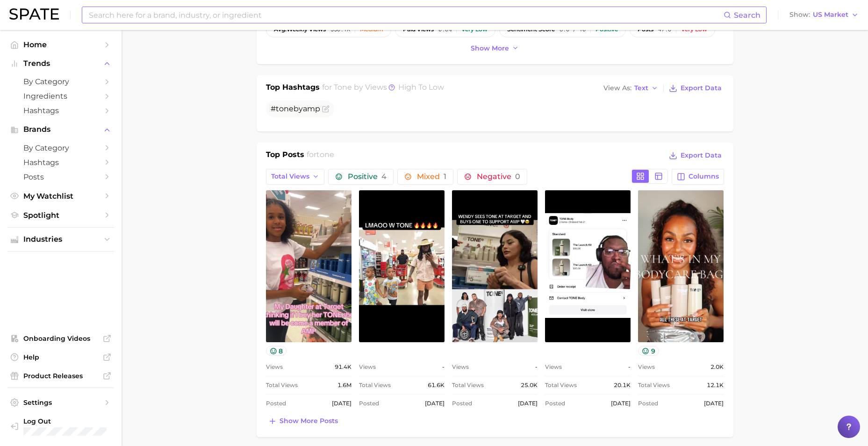 The height and width of the screenshot is (446, 868). Describe the element at coordinates (61, 376) in the screenshot. I see `span: Product Releases` at that location.